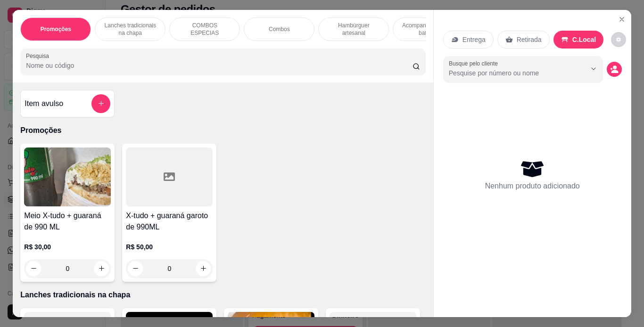 This screenshot has width=644, height=327. Describe the element at coordinates (475, 63) in the screenshot. I see `label: Busque pelo cliente` at that location.